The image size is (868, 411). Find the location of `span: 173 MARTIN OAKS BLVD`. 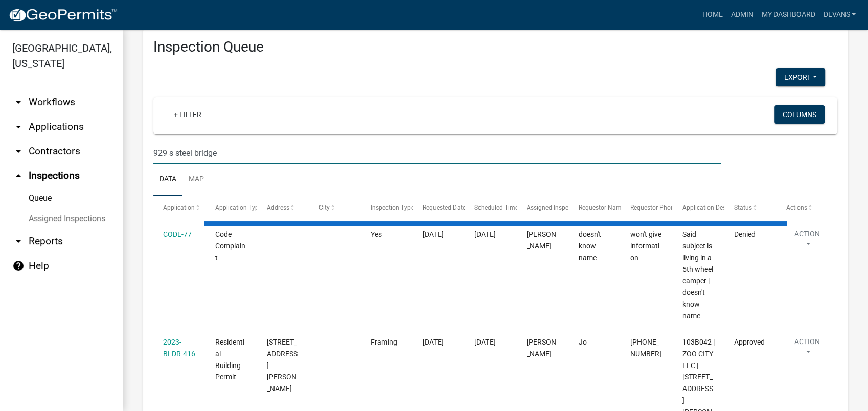

span: 173 MARTIN OAKS BLVD is located at coordinates (282, 365).